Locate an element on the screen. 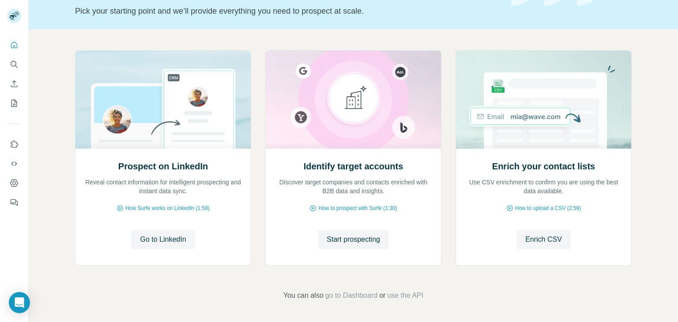 This screenshot has width=678, height=322. button: Start prospecting is located at coordinates (353, 240).